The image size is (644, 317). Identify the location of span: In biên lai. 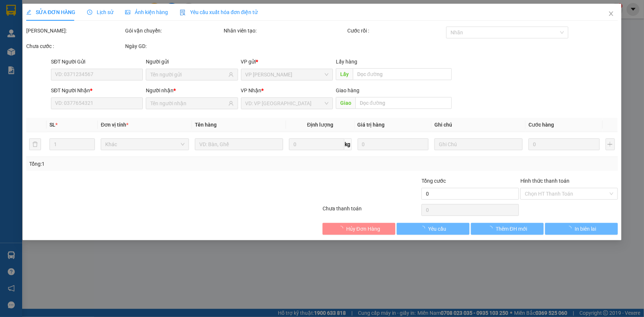
(586, 229).